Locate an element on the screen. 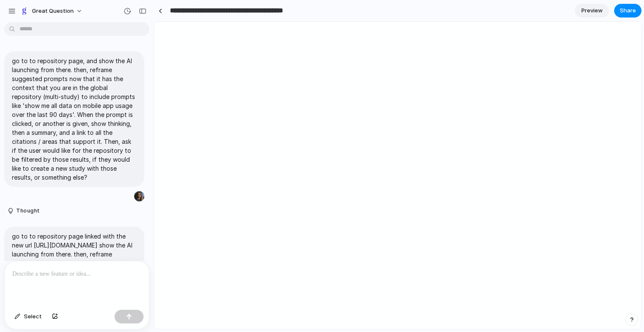 This screenshot has width=644, height=332. button: Great Question is located at coordinates (51, 11).